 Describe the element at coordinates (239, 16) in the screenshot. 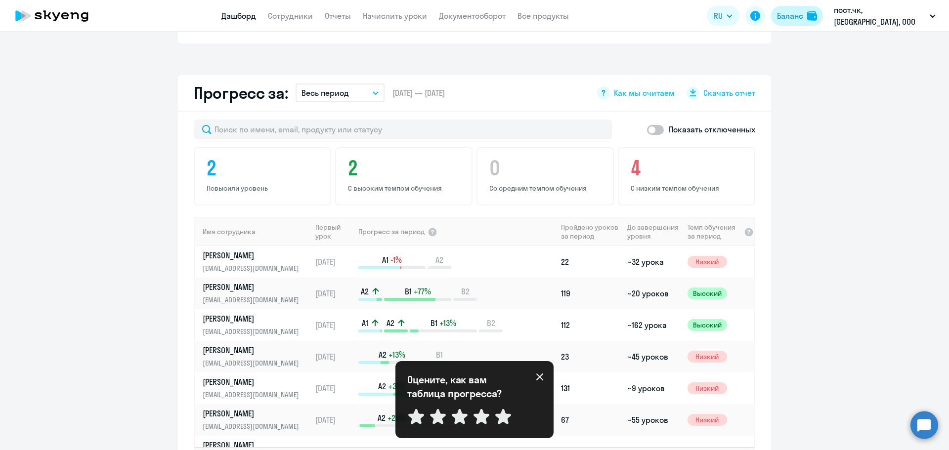

I see `a: Дашборд` at that location.